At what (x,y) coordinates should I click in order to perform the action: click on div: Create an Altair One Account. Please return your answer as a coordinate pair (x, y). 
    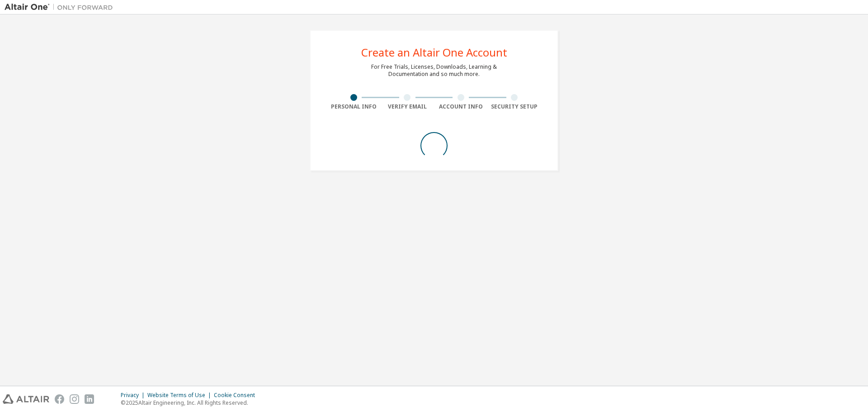
    Looking at the image, I should click on (434, 52).